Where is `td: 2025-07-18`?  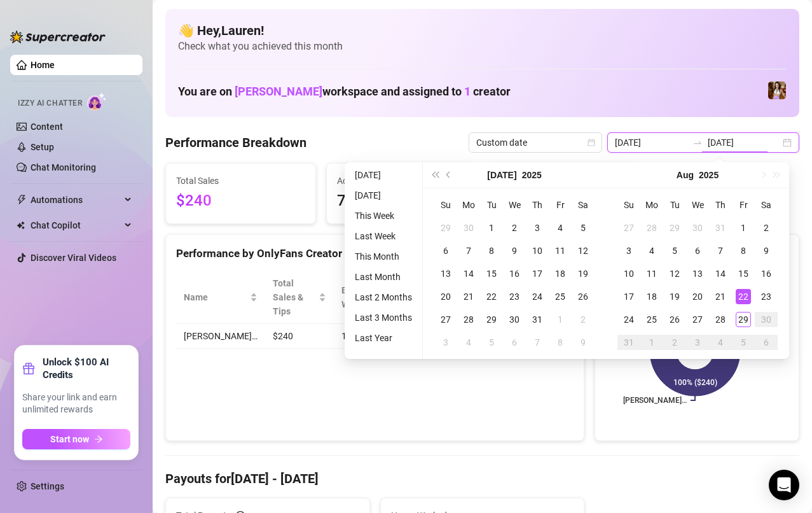
td: 2025-07-18 is located at coordinates (560, 273).